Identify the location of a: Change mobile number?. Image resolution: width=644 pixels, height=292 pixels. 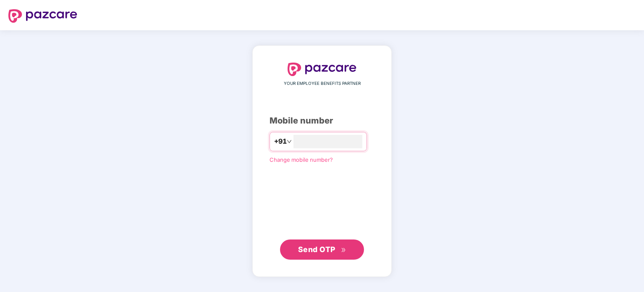
(301, 160).